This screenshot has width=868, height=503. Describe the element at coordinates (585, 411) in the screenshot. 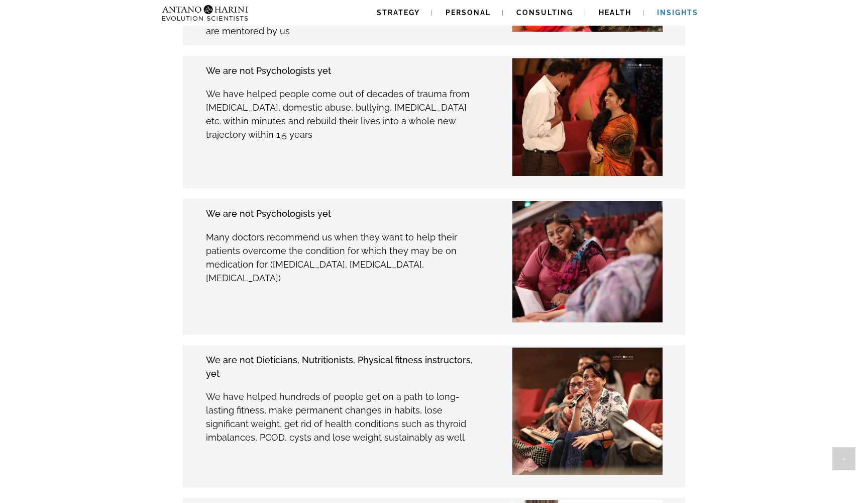

I see `img: Supriti` at that location.